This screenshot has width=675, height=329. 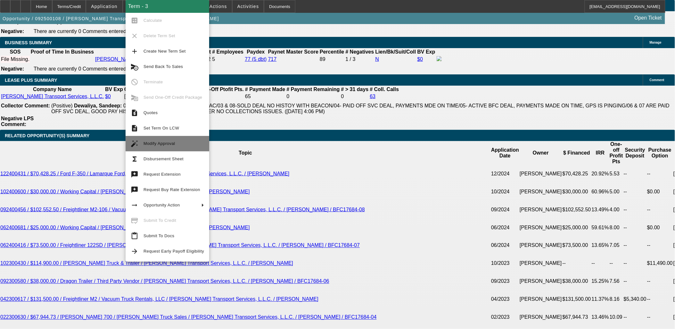 What do you see at coordinates (600, 209) in the screenshot?
I see `td: 13.49%` at bounding box center [600, 209].